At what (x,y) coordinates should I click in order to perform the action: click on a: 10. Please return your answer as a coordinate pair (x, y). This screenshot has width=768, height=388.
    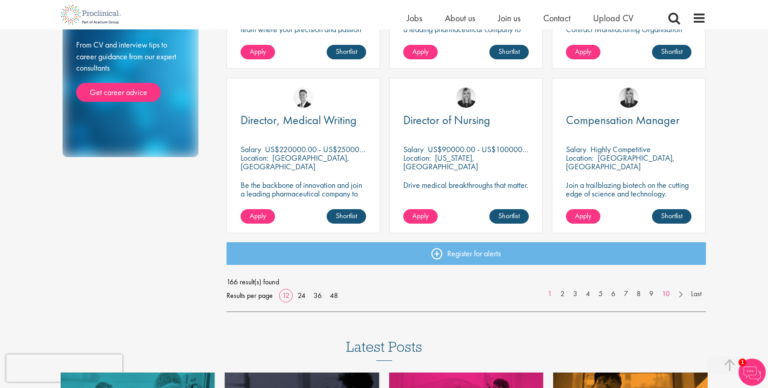
    Looking at the image, I should click on (666, 294).